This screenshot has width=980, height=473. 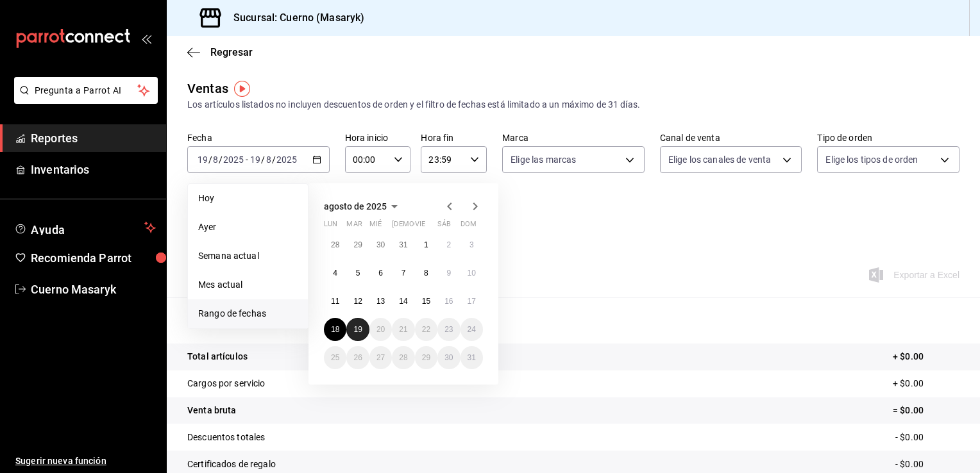 What do you see at coordinates (248, 256) in the screenshot?
I see `span: Semana actual` at bounding box center [248, 256].